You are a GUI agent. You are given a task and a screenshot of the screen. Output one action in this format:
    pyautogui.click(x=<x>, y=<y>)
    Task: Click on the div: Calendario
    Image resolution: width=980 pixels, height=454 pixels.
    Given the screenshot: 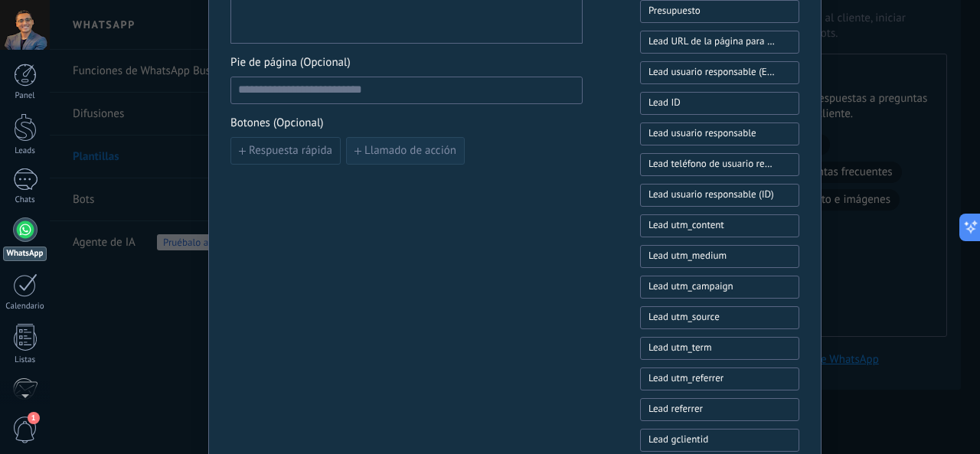 What is the action you would take?
    pyautogui.click(x=25, y=306)
    